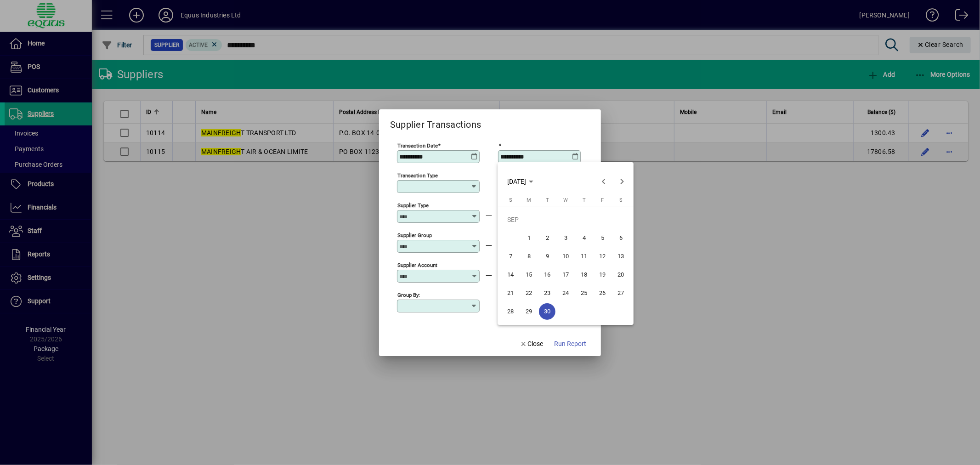  What do you see at coordinates (620, 256) in the screenshot?
I see `span: 13` at bounding box center [620, 256].